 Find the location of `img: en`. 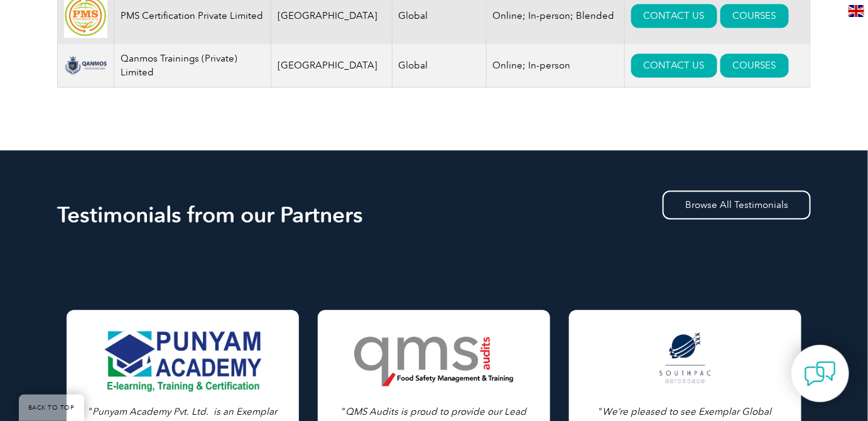

img: en is located at coordinates (855, 11).